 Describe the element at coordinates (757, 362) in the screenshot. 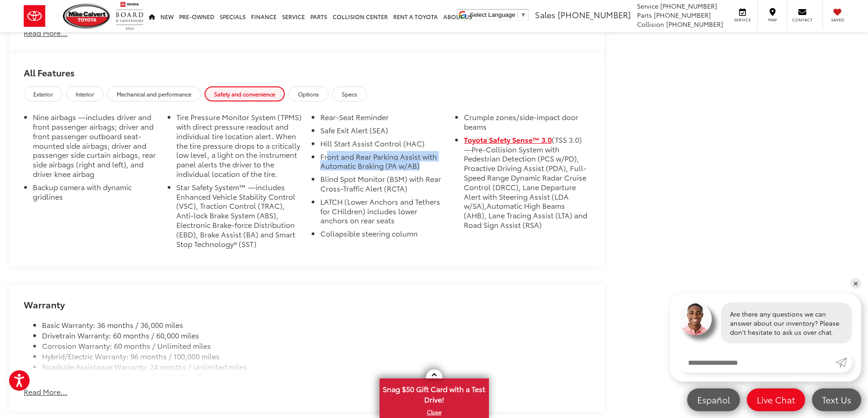

I see `input: Enter your message` at that location.